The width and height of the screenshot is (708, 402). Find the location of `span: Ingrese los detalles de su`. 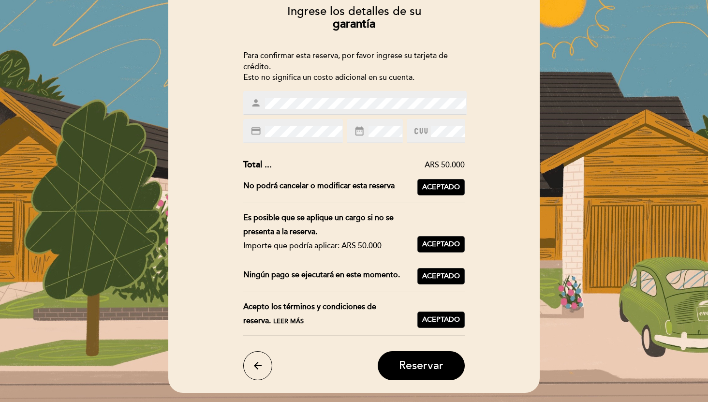

span: Ingrese los detalles de su is located at coordinates (354, 11).